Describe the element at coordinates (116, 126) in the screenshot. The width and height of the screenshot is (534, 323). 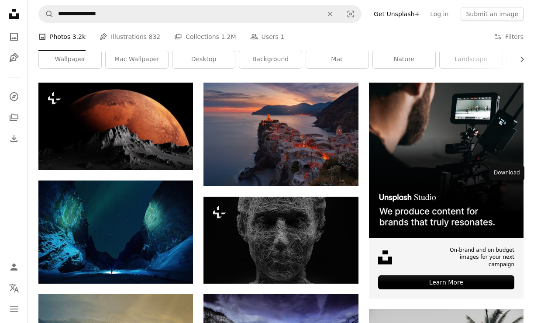
I see `img: a red moon rising over the top of a mountain` at that location.